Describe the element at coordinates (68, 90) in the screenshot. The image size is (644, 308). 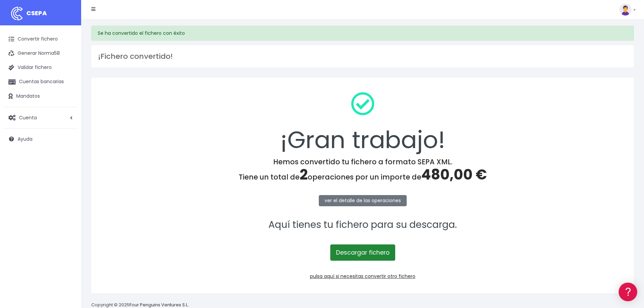
I see `a: Formatos` at that location.